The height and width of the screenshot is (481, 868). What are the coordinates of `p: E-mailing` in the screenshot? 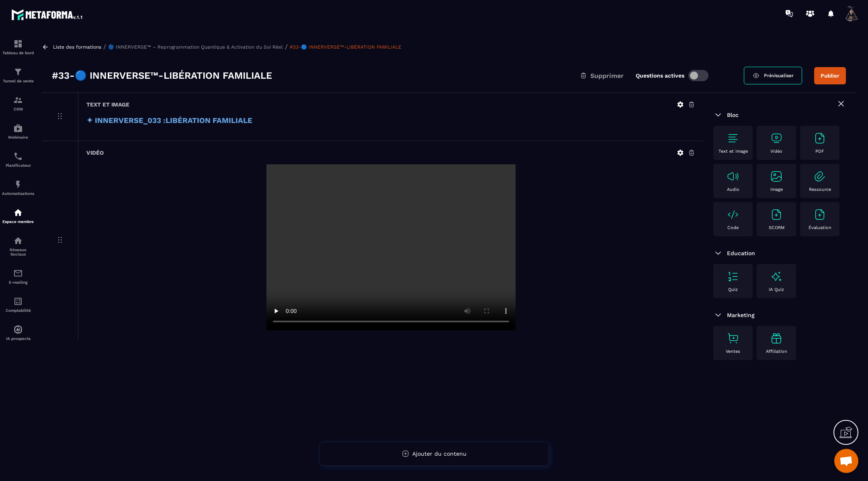 It's located at (18, 282).